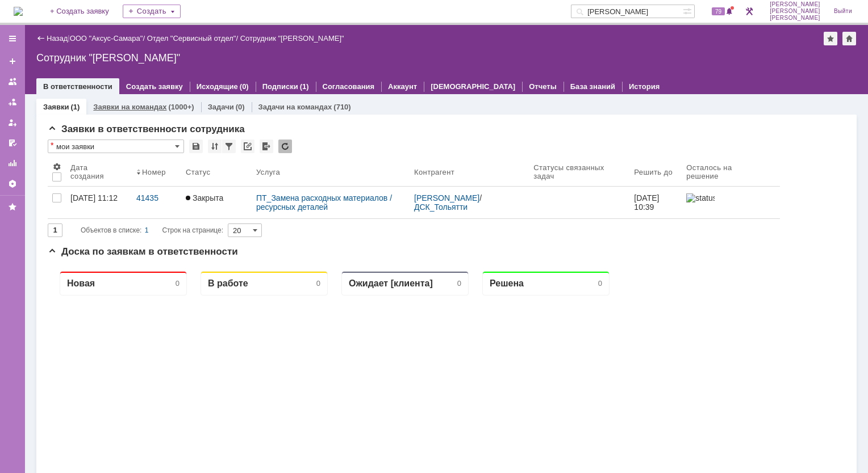  I want to click on th: Услуга, so click(330, 172).